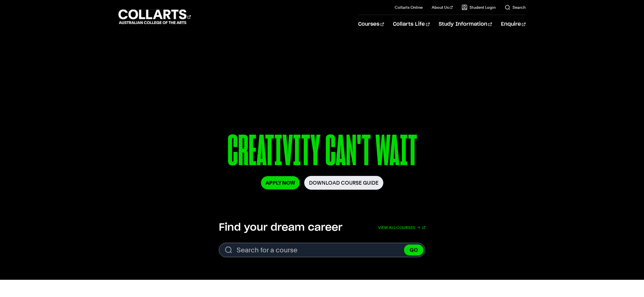 The height and width of the screenshot is (297, 644). What do you see at coordinates (513, 24) in the screenshot?
I see `a: Enquire` at bounding box center [513, 24].